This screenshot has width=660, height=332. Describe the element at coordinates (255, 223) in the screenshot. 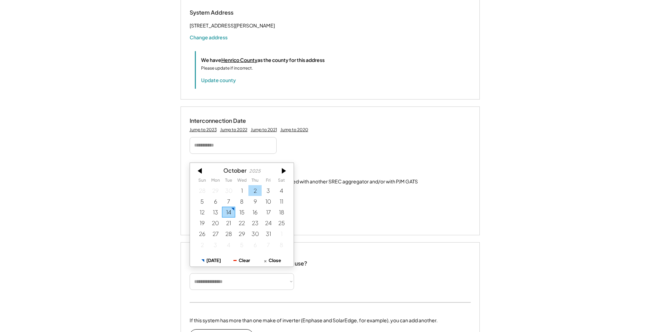

I see `div: 10/23/2025` at that location.